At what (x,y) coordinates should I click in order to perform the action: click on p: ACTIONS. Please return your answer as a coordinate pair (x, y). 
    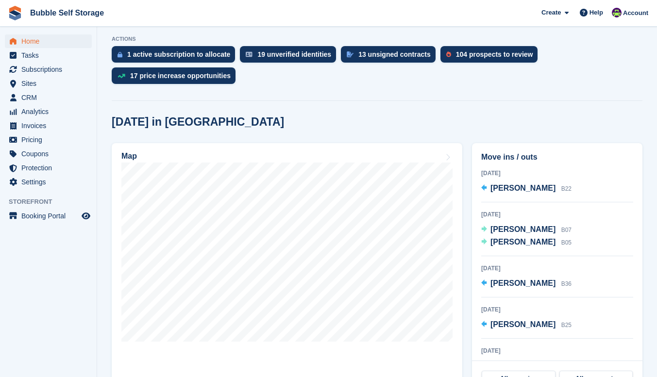
    Looking at the image, I should click on (377, 39).